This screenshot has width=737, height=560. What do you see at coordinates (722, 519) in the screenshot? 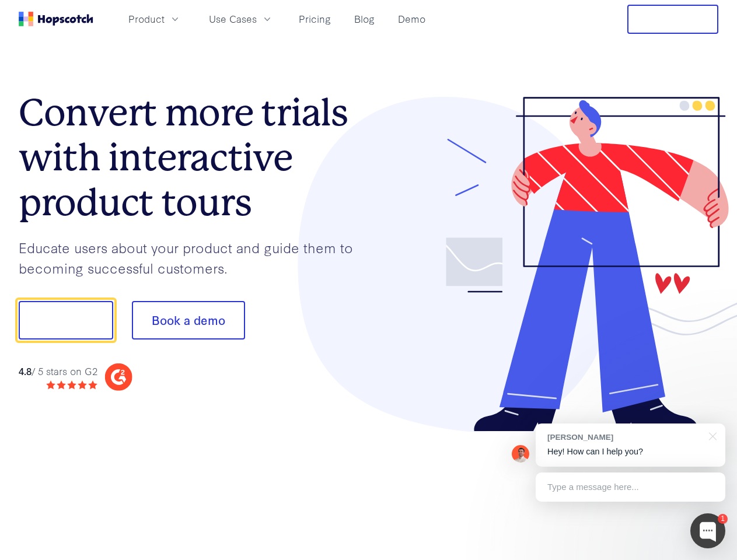
I see `div: 1` at bounding box center [722, 519].